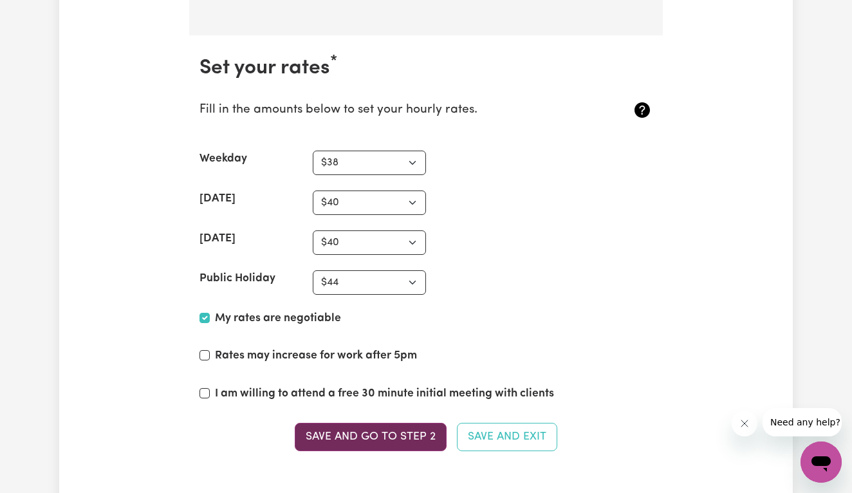 This screenshot has height=493, width=852. Describe the element at coordinates (223, 159) in the screenshot. I see `label: Weekday` at that location.